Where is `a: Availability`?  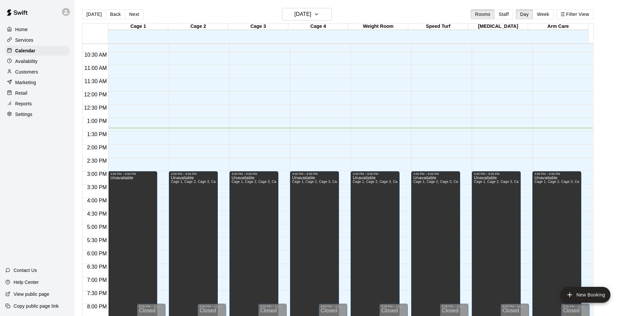
a: Availability is located at coordinates (37, 61).